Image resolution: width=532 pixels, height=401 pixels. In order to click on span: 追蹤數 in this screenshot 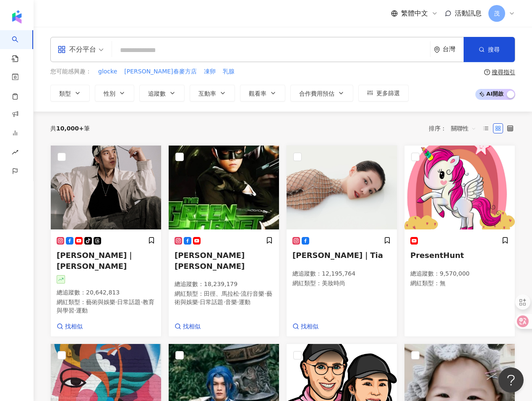, I will do `click(157, 93)`.